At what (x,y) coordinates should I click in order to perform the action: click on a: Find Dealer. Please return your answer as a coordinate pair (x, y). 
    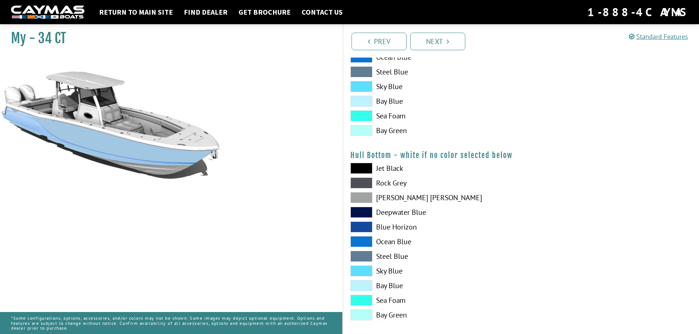
    Looking at the image, I should click on (206, 12).